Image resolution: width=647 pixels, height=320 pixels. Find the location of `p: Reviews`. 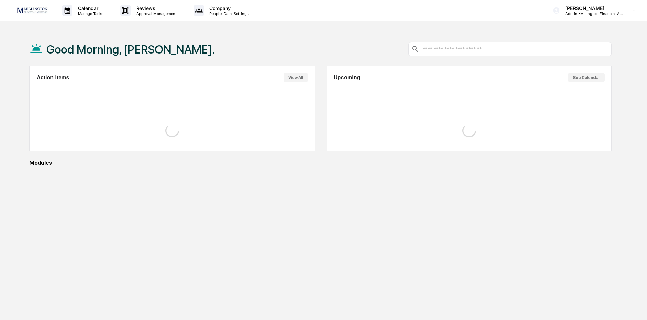

p: Reviews is located at coordinates (155, 8).